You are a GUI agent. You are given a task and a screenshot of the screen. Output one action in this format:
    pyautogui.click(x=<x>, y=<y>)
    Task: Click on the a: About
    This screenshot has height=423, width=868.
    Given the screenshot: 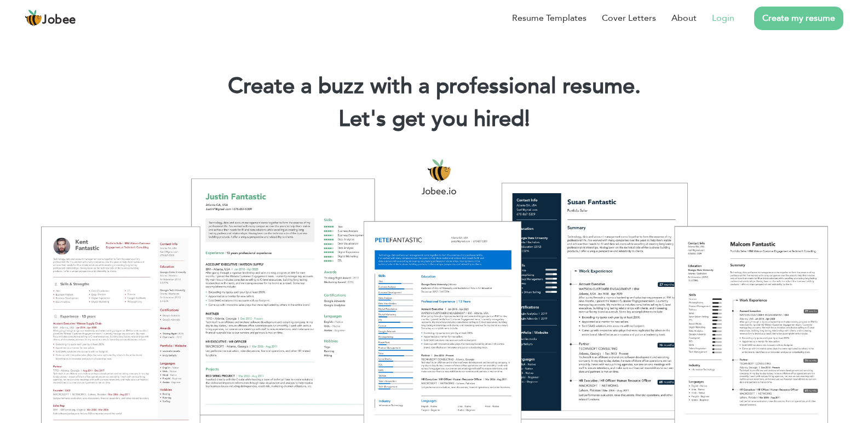 What is the action you would take?
    pyautogui.click(x=684, y=18)
    